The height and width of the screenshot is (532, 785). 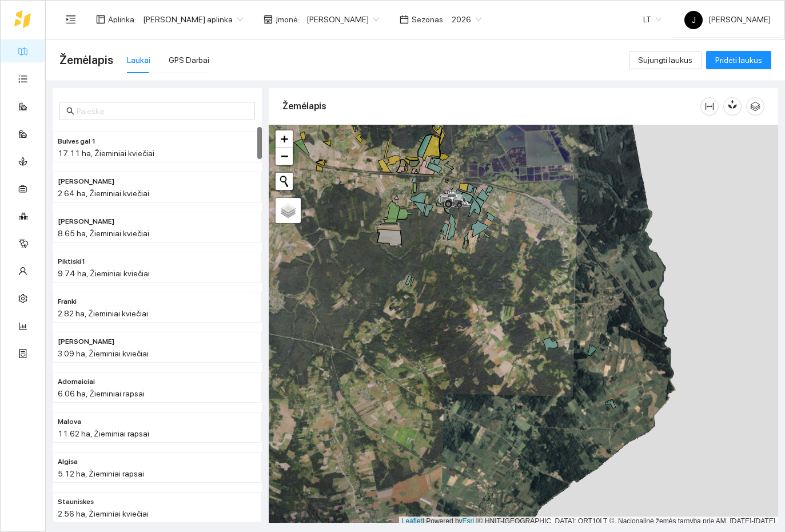 I want to click on input: Paieška, so click(x=162, y=111).